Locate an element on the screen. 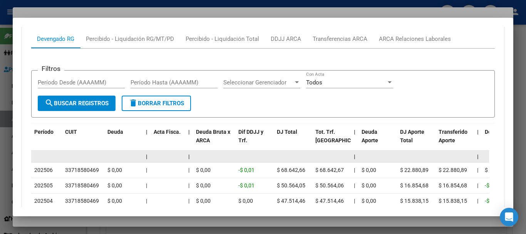  span: $ 50.564,05 is located at coordinates (291, 185).